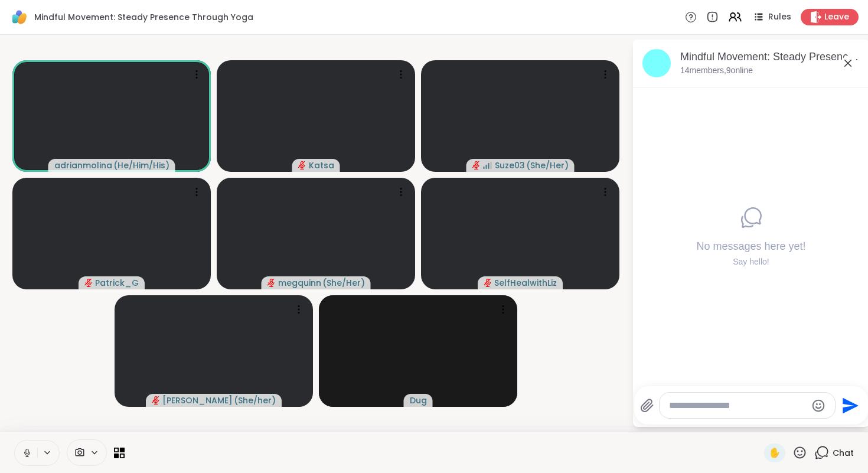  I want to click on h4: No messages here yet!, so click(751, 246).